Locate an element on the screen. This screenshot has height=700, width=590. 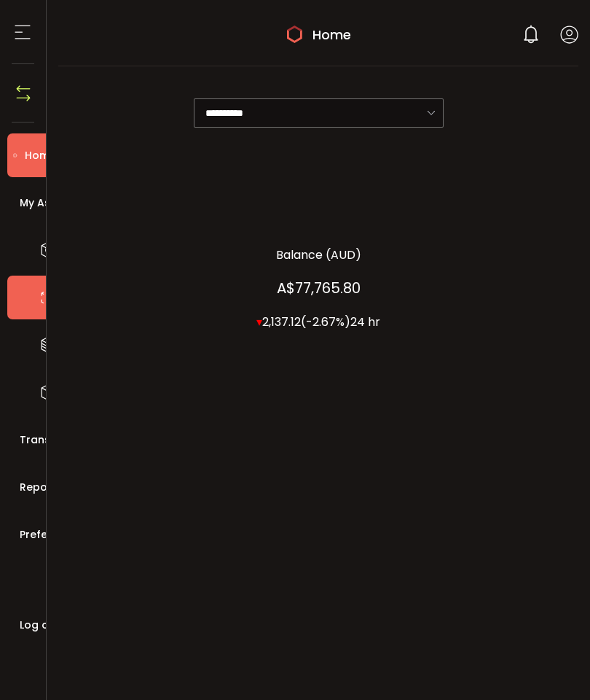
span: My Assets is located at coordinates (46, 203).